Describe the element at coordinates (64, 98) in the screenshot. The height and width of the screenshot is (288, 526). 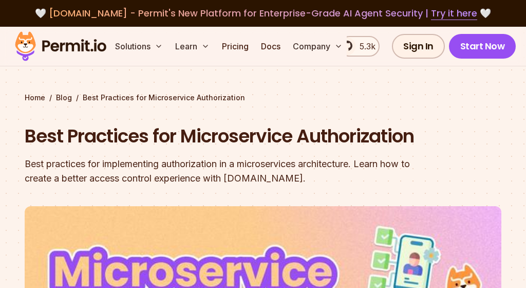
I see `a: Blog` at that location.